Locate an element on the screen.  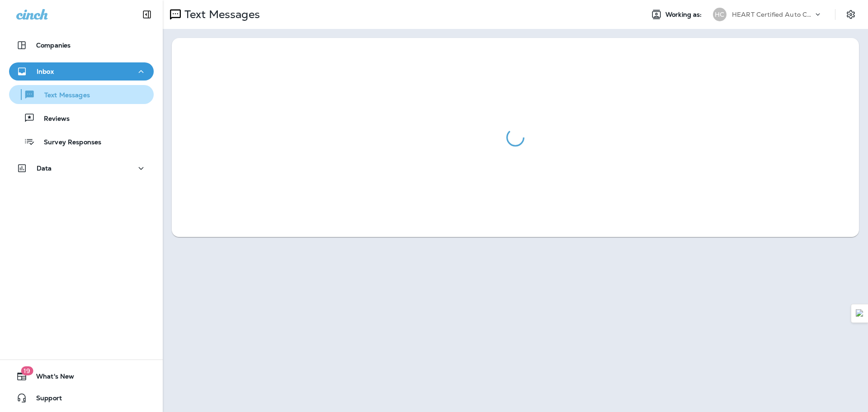
button: 19What's New is located at coordinates (81, 376).